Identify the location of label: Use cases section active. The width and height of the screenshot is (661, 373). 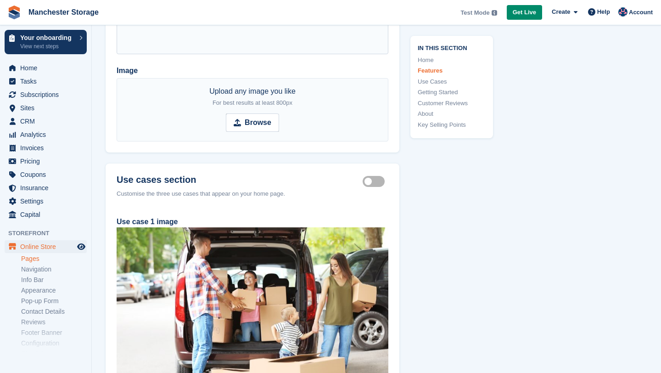
(375, 181).